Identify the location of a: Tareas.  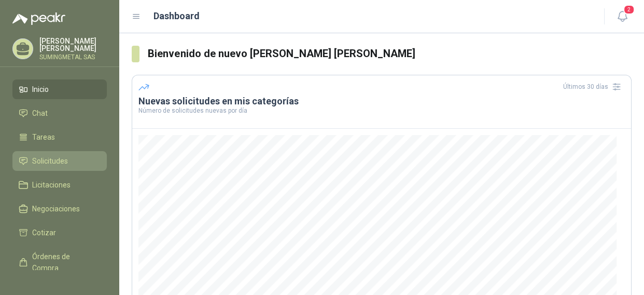
(60, 137).